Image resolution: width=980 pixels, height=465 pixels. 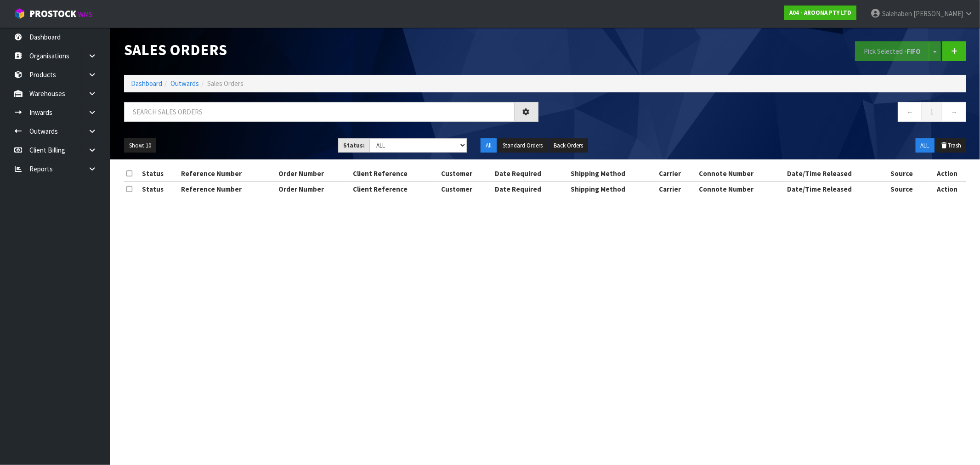 What do you see at coordinates (892, 51) in the screenshot?
I see `button: Pick Selected -FIFO` at bounding box center [892, 51].